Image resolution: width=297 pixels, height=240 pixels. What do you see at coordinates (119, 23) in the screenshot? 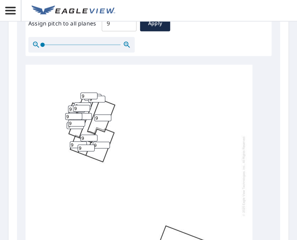
I see `input: 00.0` at bounding box center [119, 23].